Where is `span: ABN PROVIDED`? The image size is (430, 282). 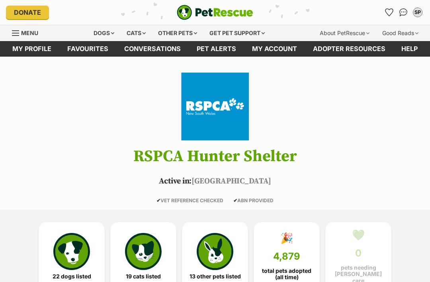
span: ABN PROVIDED is located at coordinates (253, 200).